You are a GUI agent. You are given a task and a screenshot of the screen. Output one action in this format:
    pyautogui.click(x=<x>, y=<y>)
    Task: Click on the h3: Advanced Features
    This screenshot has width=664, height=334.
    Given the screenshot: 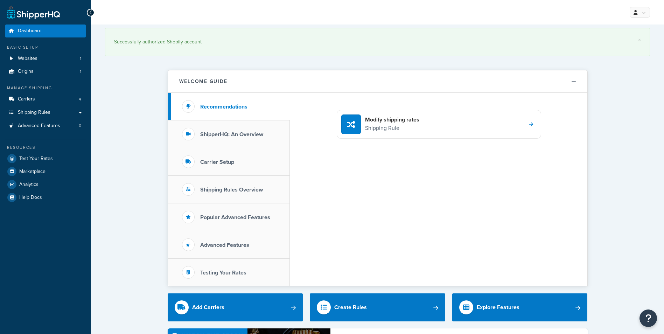 What is the action you would take?
    pyautogui.click(x=225, y=245)
    